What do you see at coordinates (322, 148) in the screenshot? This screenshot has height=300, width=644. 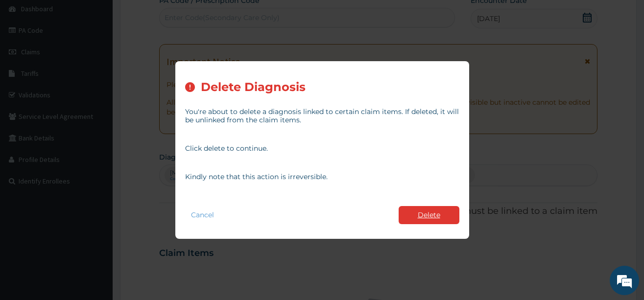 I see `p: Click delete to continue.` at bounding box center [322, 148].